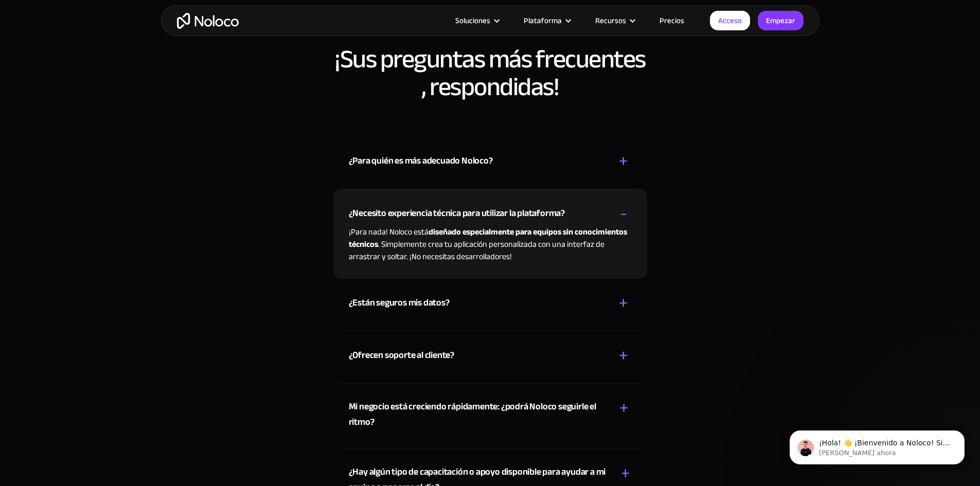 Image resolution: width=980 pixels, height=486 pixels. I want to click on font: Mi negocio está creciendo rápidamente: ¿podrá Noloco seguirle el ritmo?, so click(472, 414).